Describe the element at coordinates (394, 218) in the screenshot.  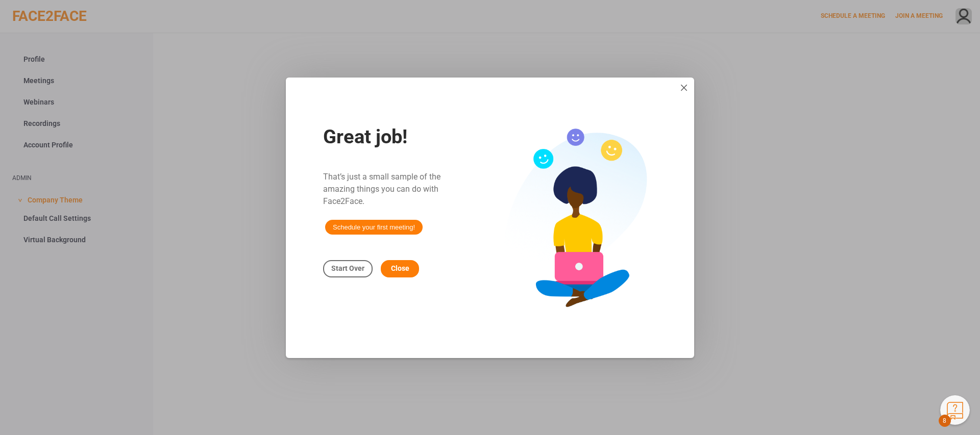
I see `td: That’s just a small sample of the amazing things you can do with Face2Face.` at that location.